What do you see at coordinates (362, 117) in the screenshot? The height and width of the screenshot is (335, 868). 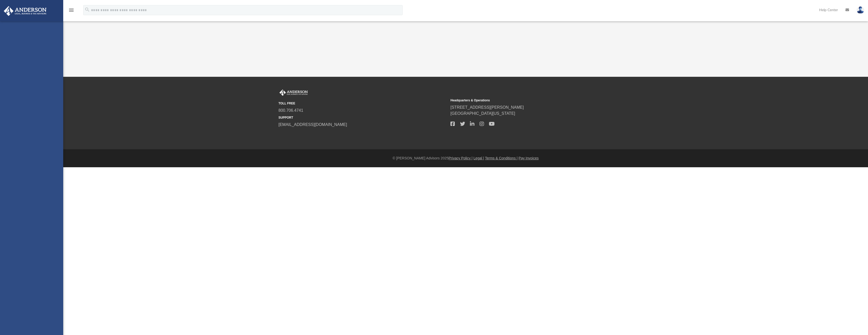 I see `small: SUPPORT` at bounding box center [362, 117].